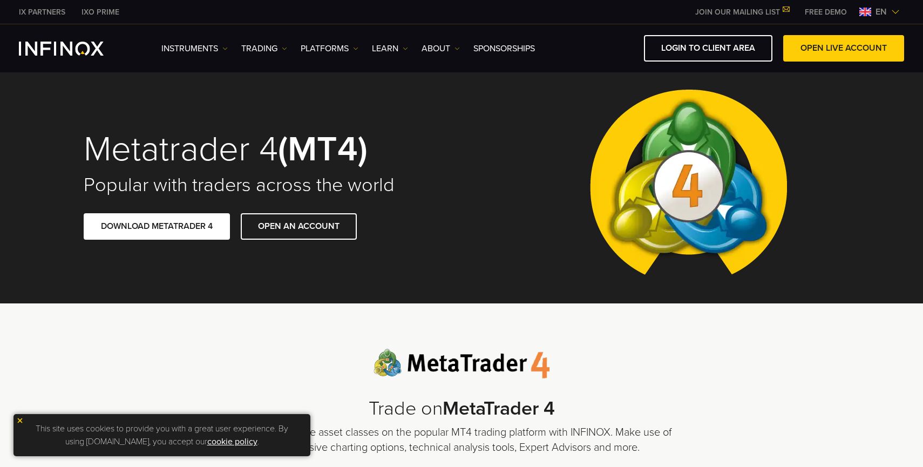  I want to click on strong: MetaTrader 4, so click(499, 408).